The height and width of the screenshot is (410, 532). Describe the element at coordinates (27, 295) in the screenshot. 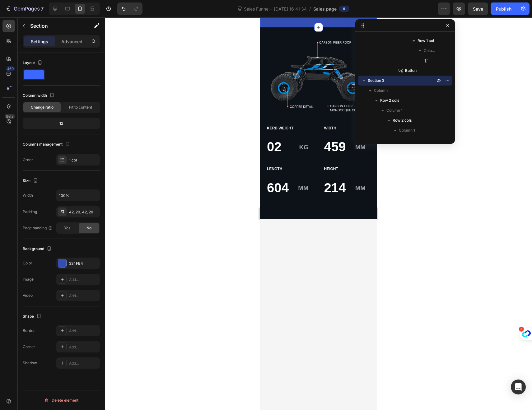

I see `div: Video` at that location.